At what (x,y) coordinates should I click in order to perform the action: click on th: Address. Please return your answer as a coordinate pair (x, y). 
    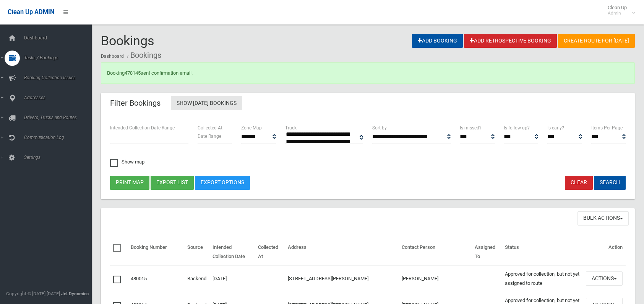
    Looking at the image, I should click on (341, 252).